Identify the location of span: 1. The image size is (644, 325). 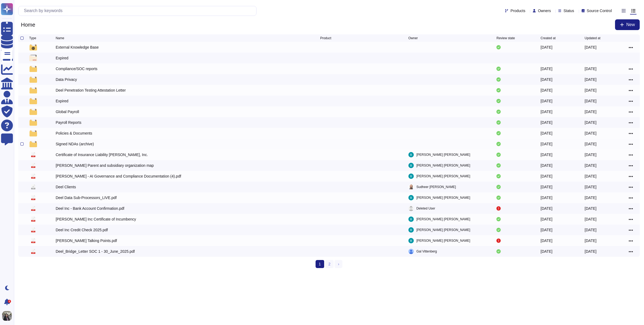
(320, 264).